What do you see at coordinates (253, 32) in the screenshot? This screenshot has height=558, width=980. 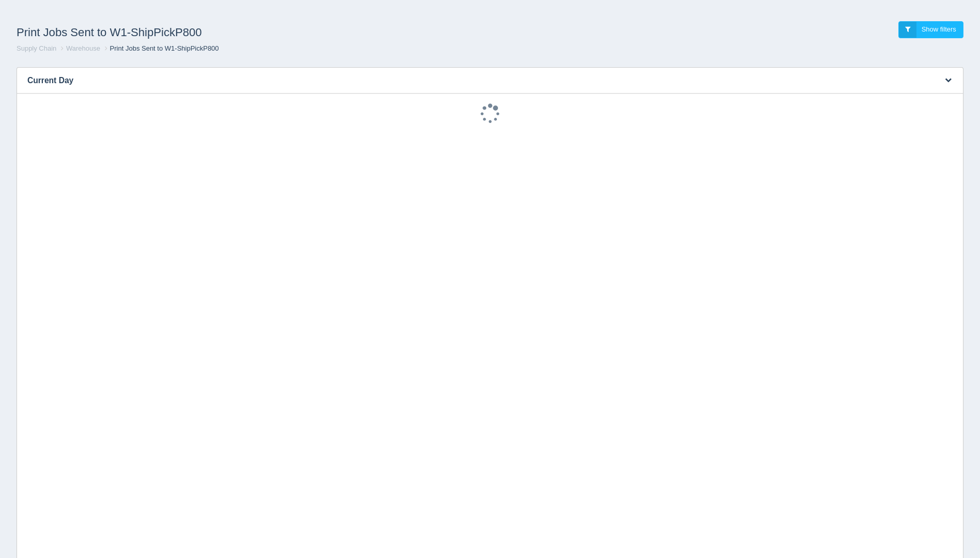 I see `h1: Print Jobs Sent to W1-ShipPickP800` at bounding box center [253, 32].